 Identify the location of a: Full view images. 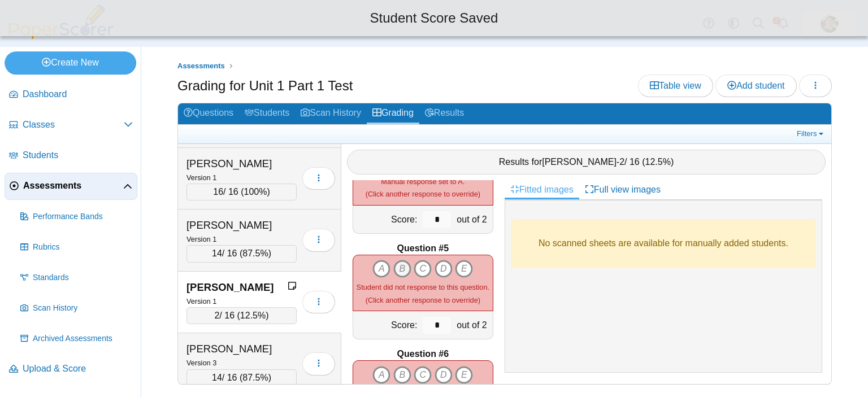
(623, 190).